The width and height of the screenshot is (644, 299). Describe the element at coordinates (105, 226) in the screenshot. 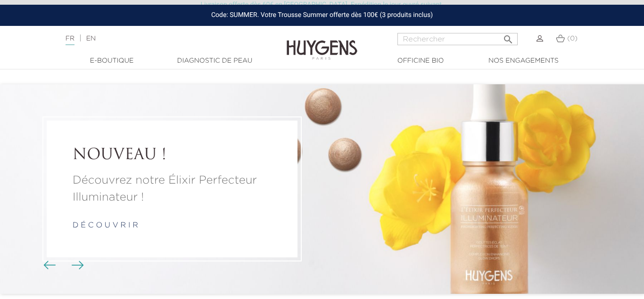

I see `a: d é c o u v r i r` at that location.